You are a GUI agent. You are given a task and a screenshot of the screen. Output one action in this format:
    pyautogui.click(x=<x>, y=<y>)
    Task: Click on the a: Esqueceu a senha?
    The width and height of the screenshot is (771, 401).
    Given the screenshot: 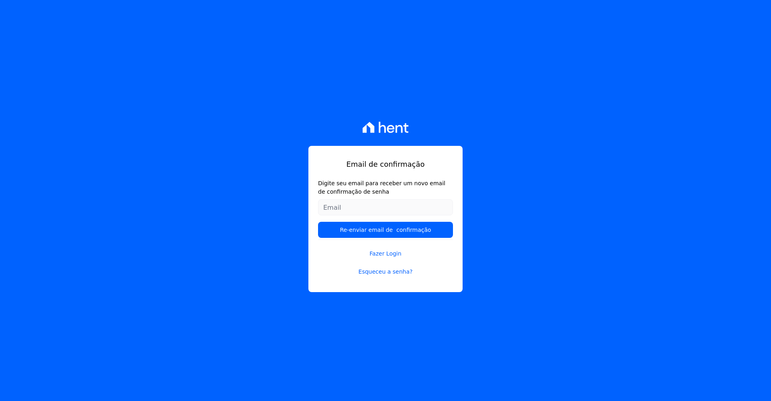 What is the action you would take?
    pyautogui.click(x=386, y=272)
    